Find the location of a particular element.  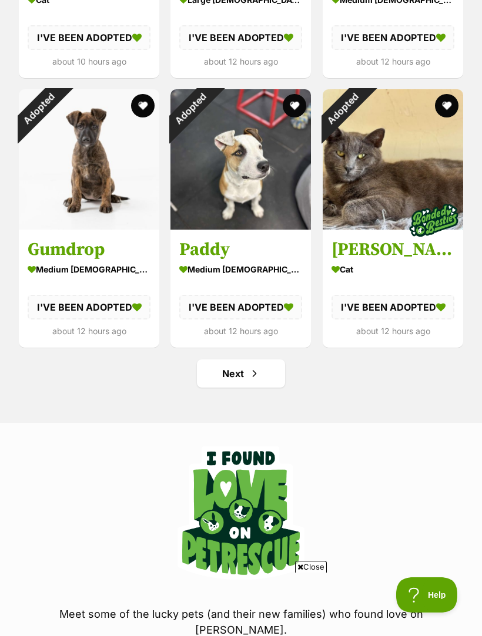

img: Gumdrop is located at coordinates (89, 159).